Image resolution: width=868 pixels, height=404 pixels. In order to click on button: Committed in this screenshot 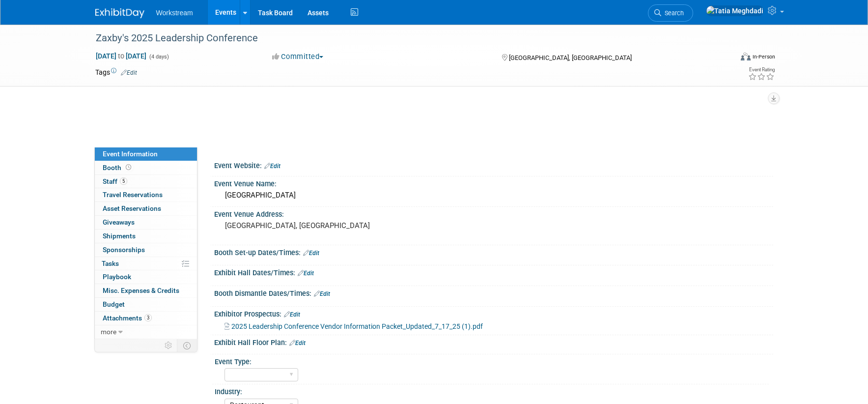, I will do `click(298, 57)`.